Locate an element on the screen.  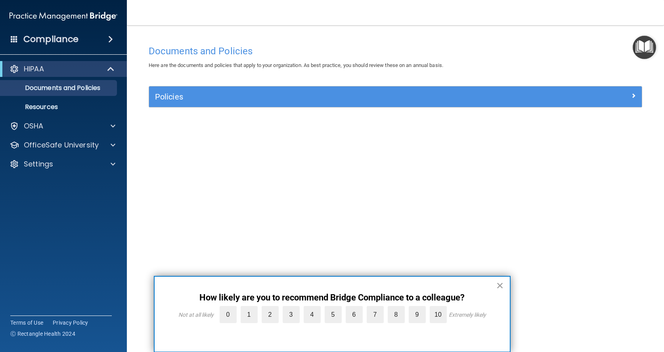
label: 0 is located at coordinates (228, 314).